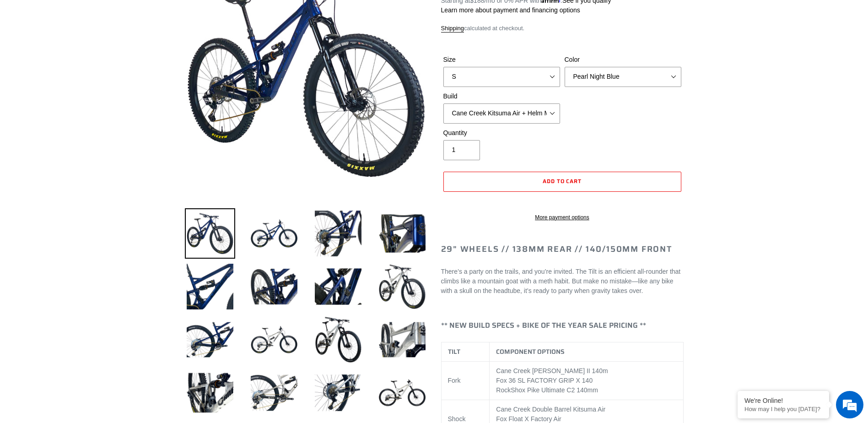 This screenshot has height=423, width=868. What do you see at coordinates (562, 217) in the screenshot?
I see `a: More payment options` at bounding box center [562, 217].